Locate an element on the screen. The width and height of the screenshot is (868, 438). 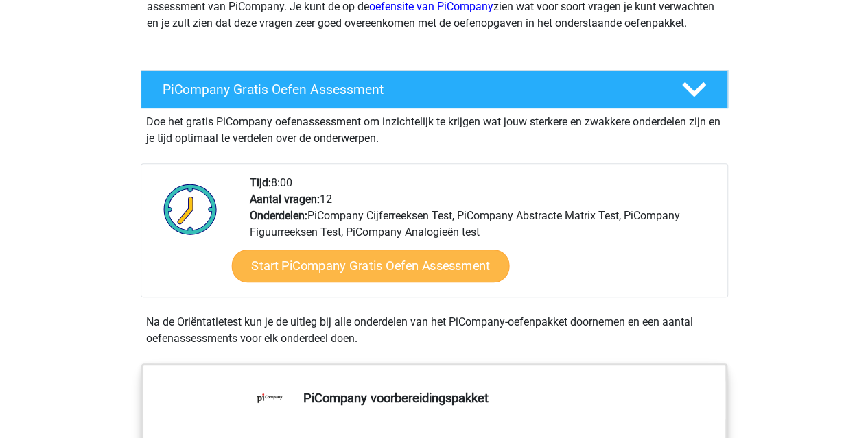
h4: PiCompany Gratis Oefen Assessment is located at coordinates (411, 89).